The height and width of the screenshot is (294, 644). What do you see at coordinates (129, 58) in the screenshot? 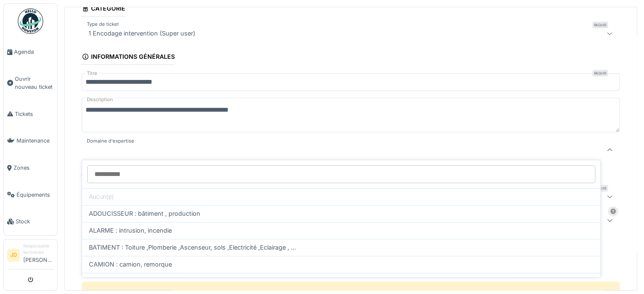
I see `div: Informations générales` at bounding box center [129, 58].